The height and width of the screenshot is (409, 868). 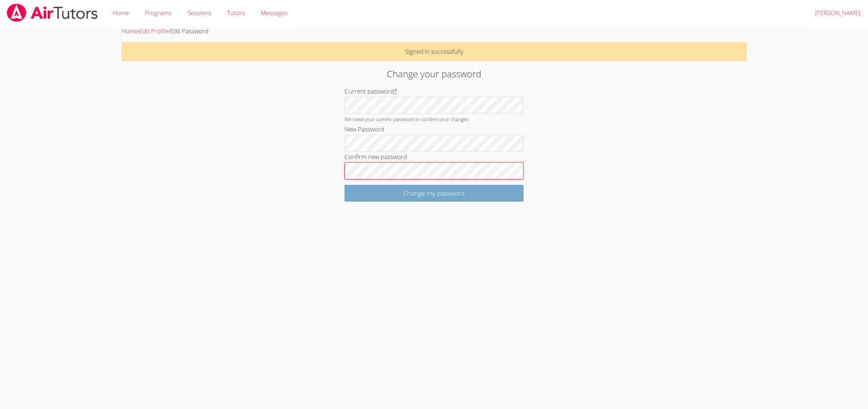 I want to click on input: Change my password, so click(x=434, y=193).